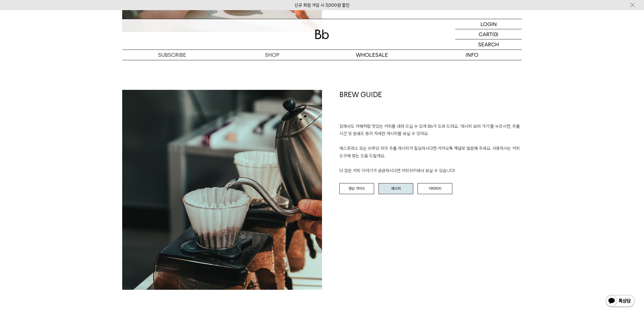 This screenshot has height=317, width=644. Describe the element at coordinates (620, 301) in the screenshot. I see `img: 카카오톡 채널 1:1 채팅 버튼` at that location.